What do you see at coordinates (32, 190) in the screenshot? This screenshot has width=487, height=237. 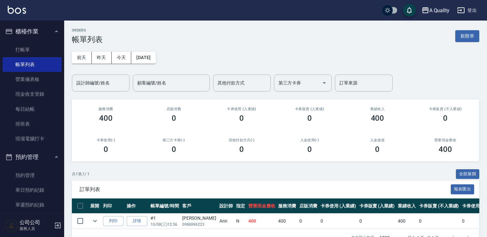 I see `a: 單日預約紀錄` at bounding box center [32, 190].